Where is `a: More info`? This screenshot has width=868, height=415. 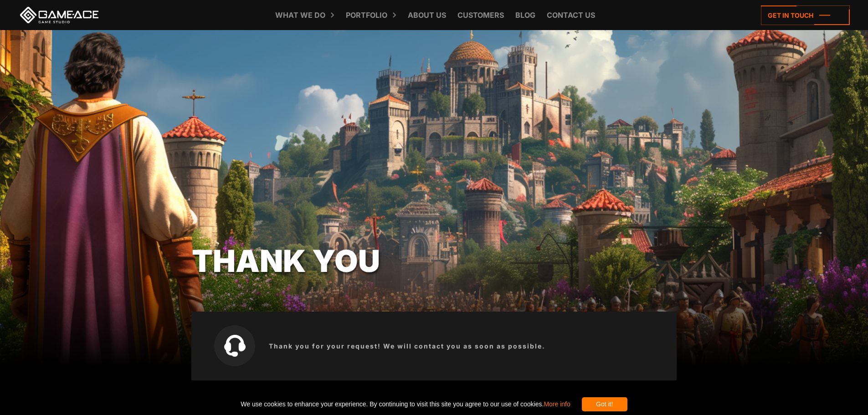 a: More info is located at coordinates (557, 404).